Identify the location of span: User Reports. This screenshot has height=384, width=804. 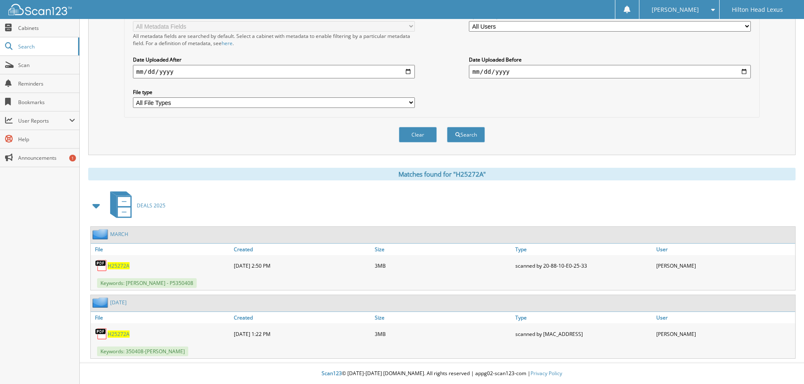
(43, 121).